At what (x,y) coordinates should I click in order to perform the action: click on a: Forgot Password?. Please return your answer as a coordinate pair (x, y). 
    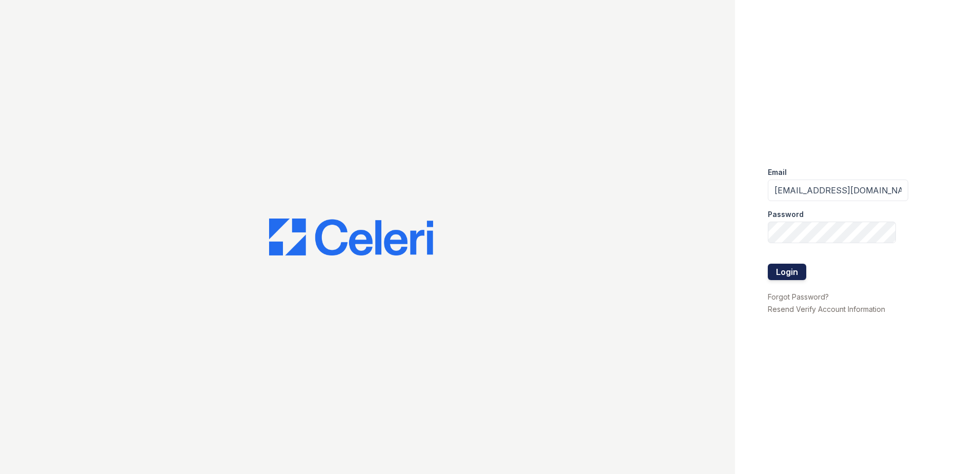
    Looking at the image, I should click on (798, 296).